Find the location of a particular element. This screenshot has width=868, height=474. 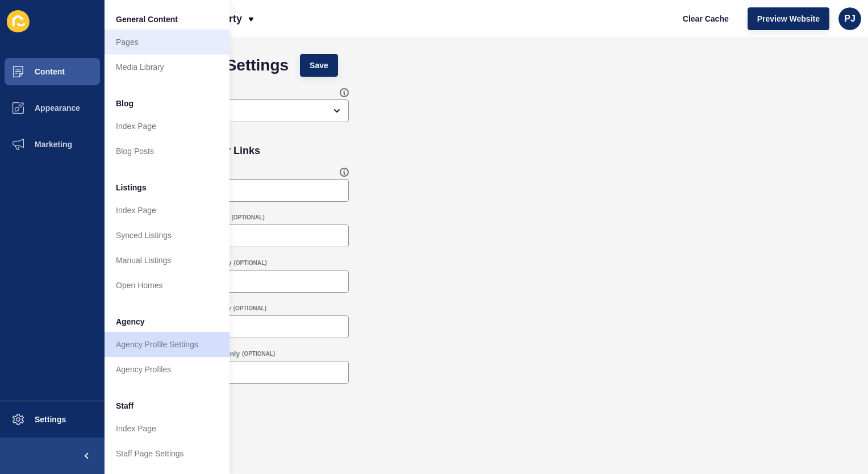

a: Agency Profiles is located at coordinates (167, 369).